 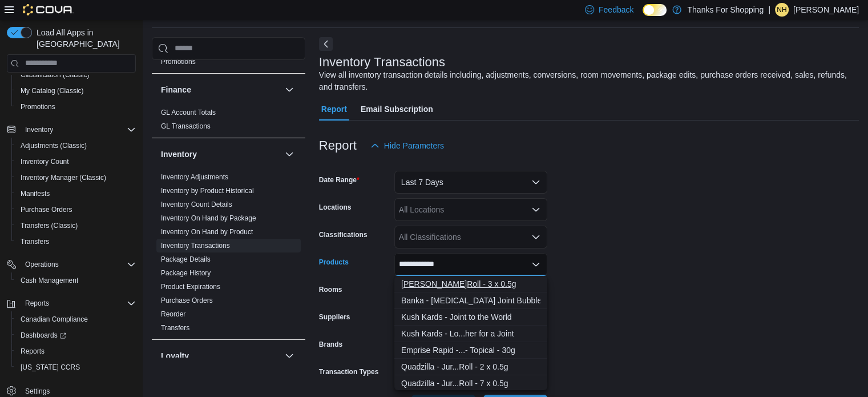 What do you see at coordinates (78, 264) in the screenshot?
I see `span: Operations` at bounding box center [78, 264].